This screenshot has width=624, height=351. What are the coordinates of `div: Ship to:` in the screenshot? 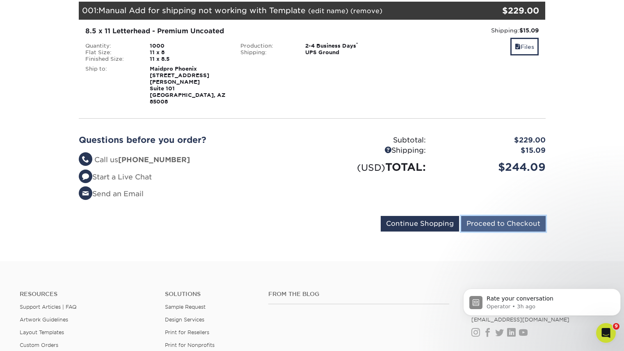 It's located at (112, 85).